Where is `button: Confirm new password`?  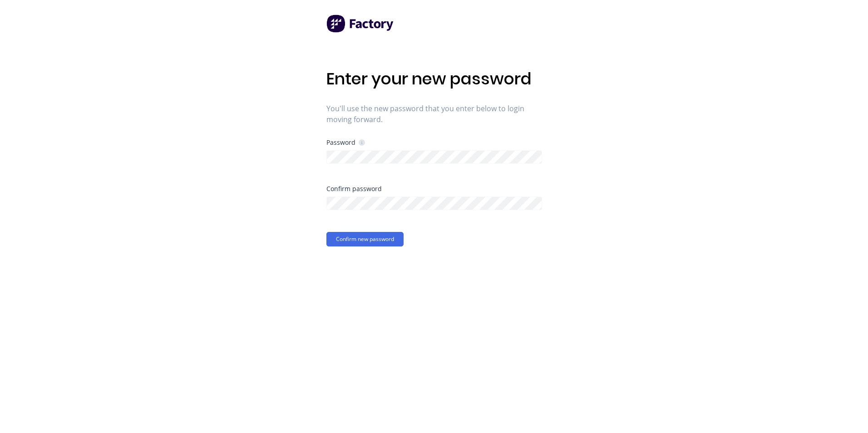
button: Confirm new password is located at coordinates (365, 239).